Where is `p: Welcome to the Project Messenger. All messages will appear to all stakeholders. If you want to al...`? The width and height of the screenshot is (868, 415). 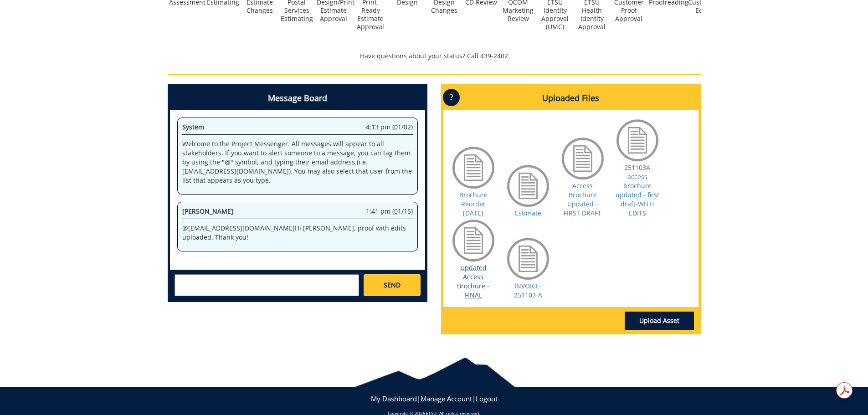 p: Welcome to the Project Messenger. All messages will appear to all stakeholders. If you want to al... is located at coordinates (297, 162).